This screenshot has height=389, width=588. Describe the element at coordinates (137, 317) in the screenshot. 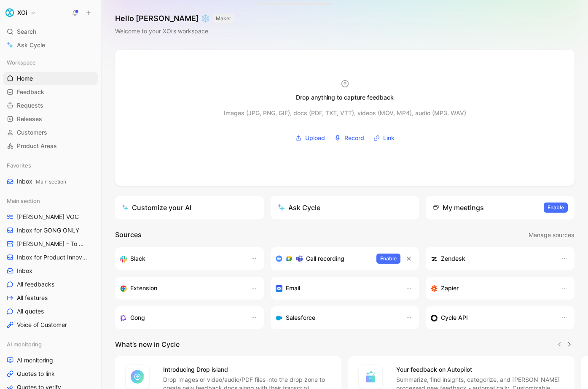

I see `h3: Gong` at that location.